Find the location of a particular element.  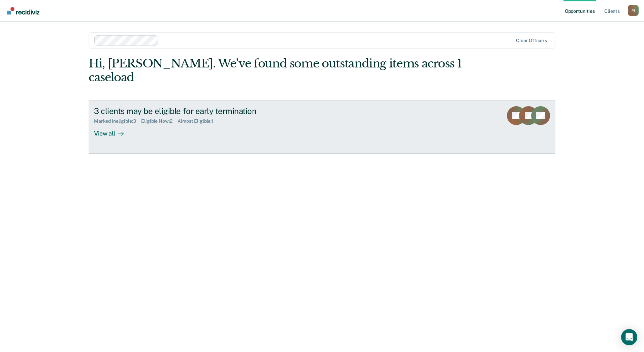

div: Clear officers is located at coordinates (531, 40).